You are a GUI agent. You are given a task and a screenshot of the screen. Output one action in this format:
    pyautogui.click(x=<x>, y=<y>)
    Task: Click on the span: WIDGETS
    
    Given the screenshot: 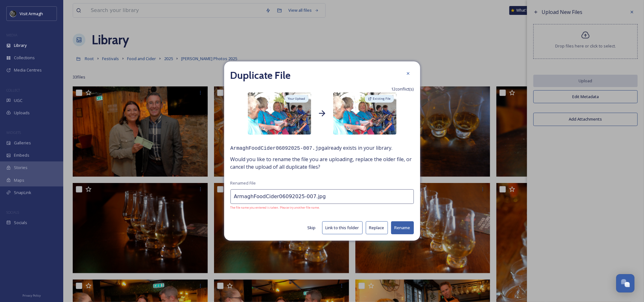 What is the action you would take?
    pyautogui.click(x=14, y=132)
    